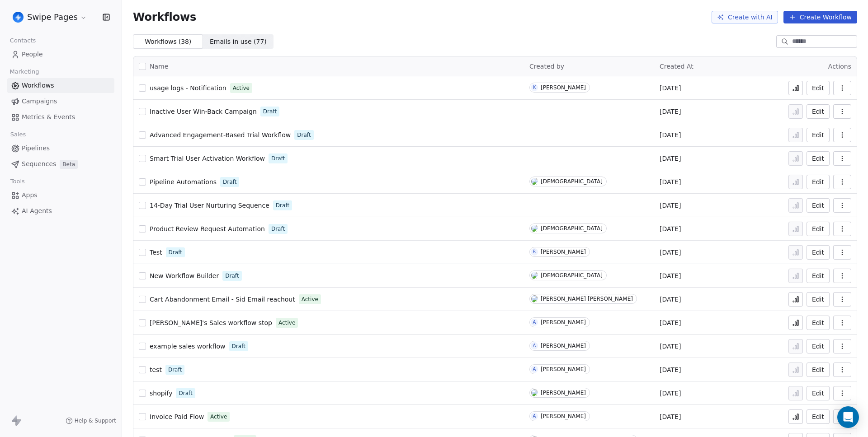 The image size is (868, 437). What do you see at coordinates (203, 111) in the screenshot?
I see `span: Inactive User Win-Back Campaign` at bounding box center [203, 111].